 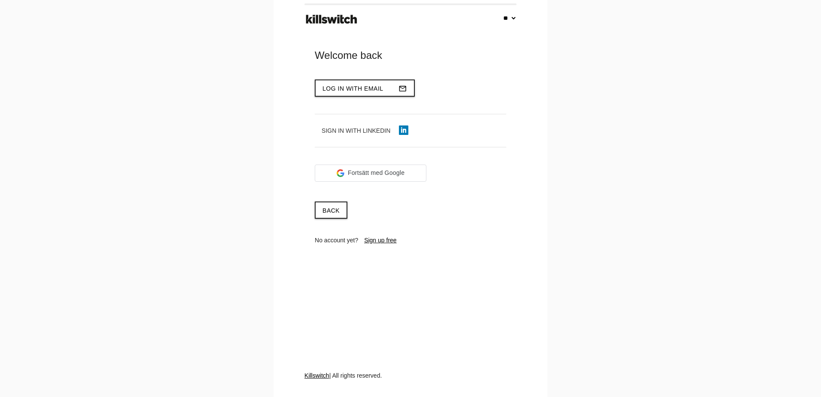 What do you see at coordinates (317, 375) in the screenshot?
I see `a: Killswitch` at bounding box center [317, 375].